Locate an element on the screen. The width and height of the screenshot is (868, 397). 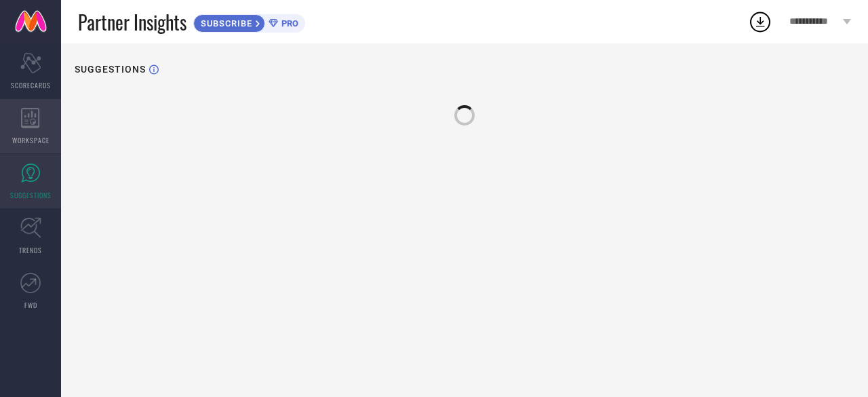
span: FWD is located at coordinates (31, 305).